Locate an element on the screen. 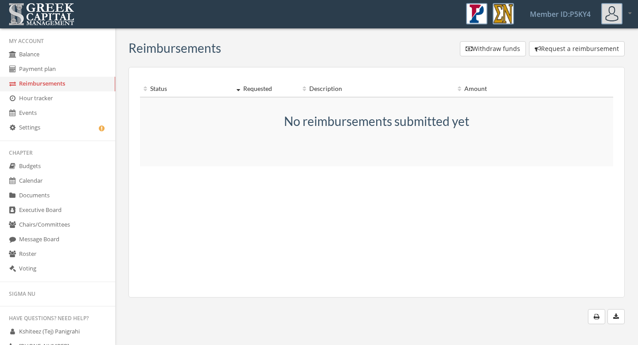  th: Requested is located at coordinates (266, 89).